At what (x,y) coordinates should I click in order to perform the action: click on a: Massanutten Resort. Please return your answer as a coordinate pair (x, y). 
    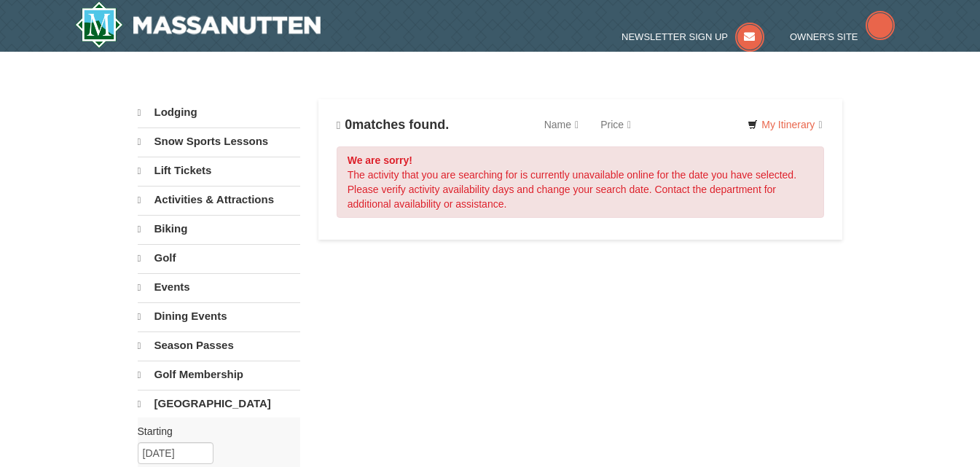
    Looking at the image, I should click on (198, 25).